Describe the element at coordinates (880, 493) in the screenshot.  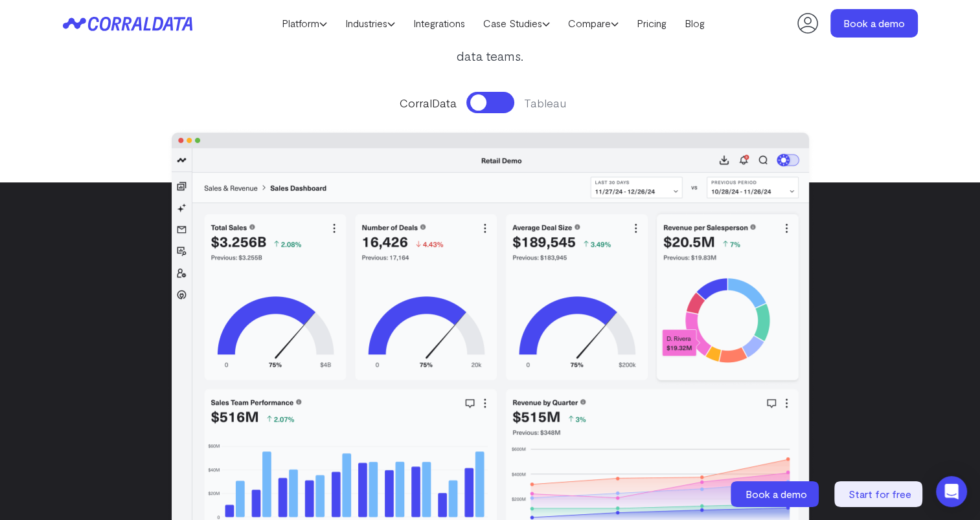
I see `span: Start for free` at that location.